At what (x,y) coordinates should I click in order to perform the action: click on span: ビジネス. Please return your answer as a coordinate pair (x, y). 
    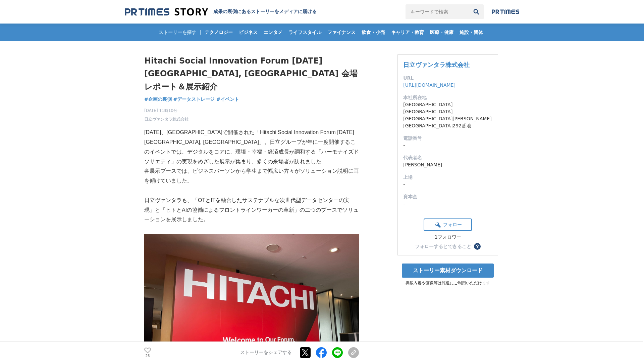
    Looking at the image, I should click on (249, 33).